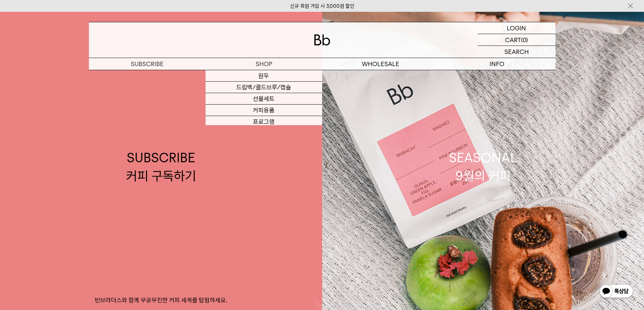 This screenshot has height=310, width=644. Describe the element at coordinates (264, 64) in the screenshot. I see `p: SHOP` at that location.